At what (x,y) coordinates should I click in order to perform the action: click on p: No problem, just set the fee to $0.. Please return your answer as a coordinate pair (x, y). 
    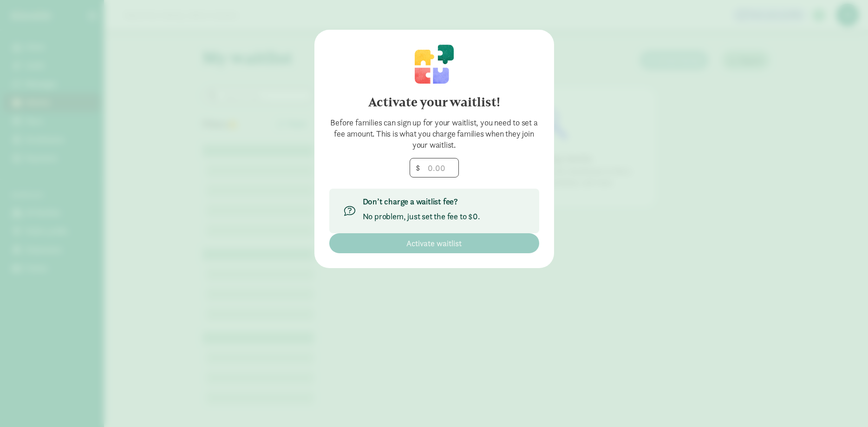
    Looking at the image, I should click on (421, 216).